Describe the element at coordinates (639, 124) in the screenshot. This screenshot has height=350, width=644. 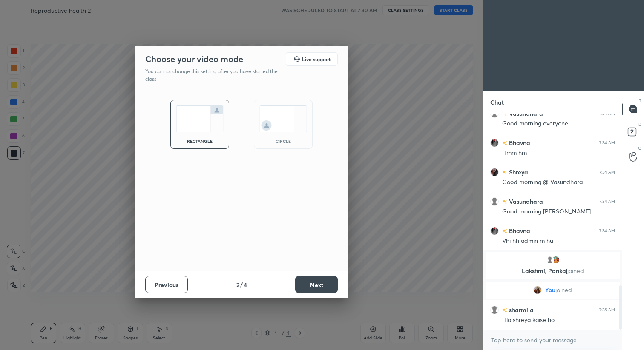
I see `p: D` at that location.